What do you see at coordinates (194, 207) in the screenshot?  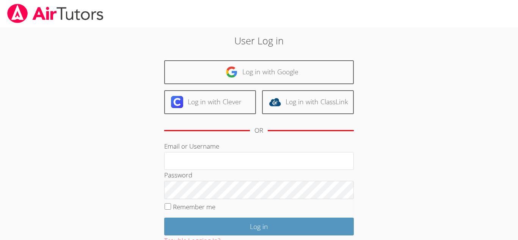 I see `label: Remember me` at bounding box center [194, 207].